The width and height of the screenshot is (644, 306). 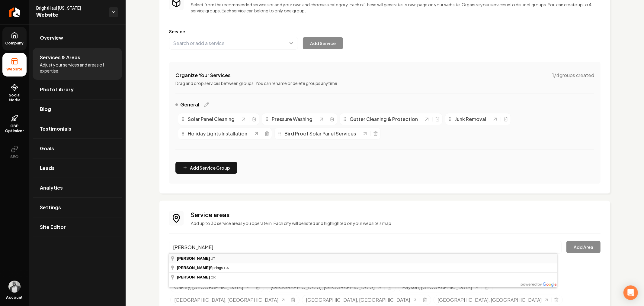 What do you see at coordinates (14, 124) in the screenshot?
I see `a: GBP Optimizer` at bounding box center [14, 124].